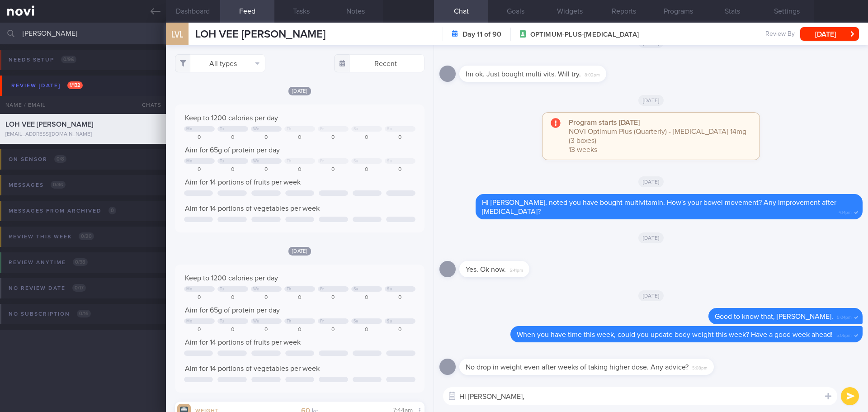  Describe the element at coordinates (58, 185) in the screenshot. I see `span: 0 / 36` at that location.